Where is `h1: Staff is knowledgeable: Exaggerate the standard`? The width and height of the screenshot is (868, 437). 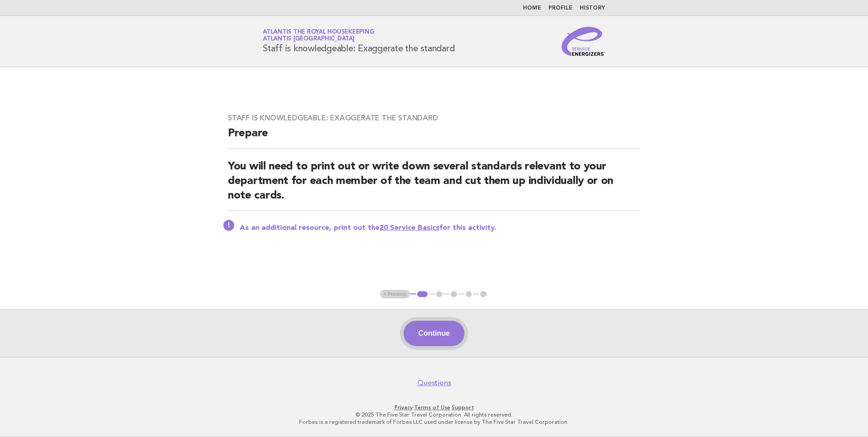 h1: Staff is knowledgeable: Exaggerate the standard is located at coordinates (359, 42).